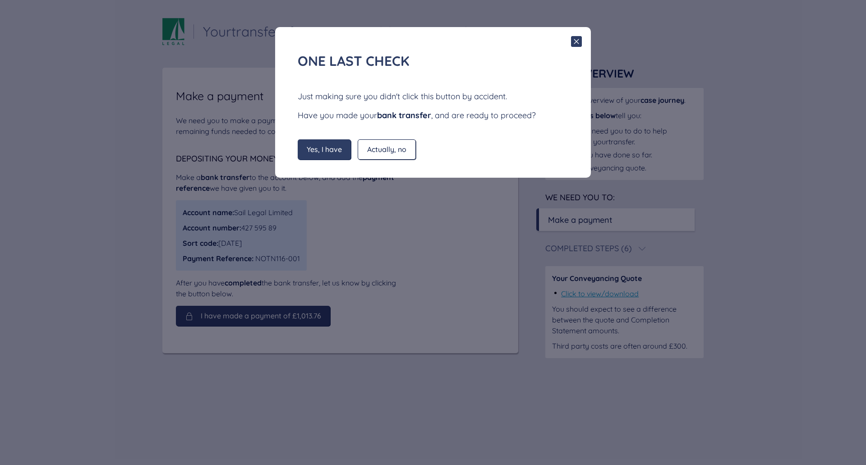  What do you see at coordinates (433, 96) in the screenshot?
I see `div: Just making sure you didn't click this button by accident.` at bounding box center [433, 96].